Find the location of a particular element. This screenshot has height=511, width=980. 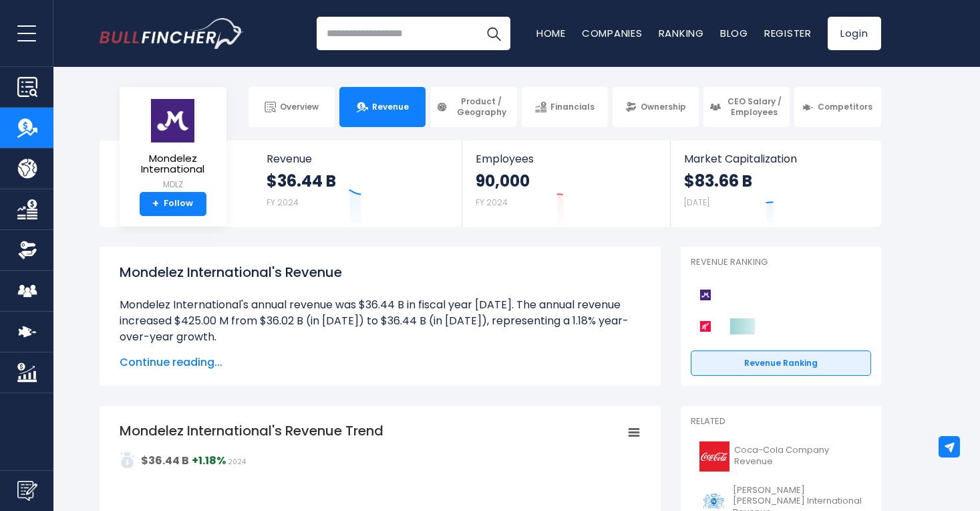

a: CEO Salary / Employees is located at coordinates (746, 107).